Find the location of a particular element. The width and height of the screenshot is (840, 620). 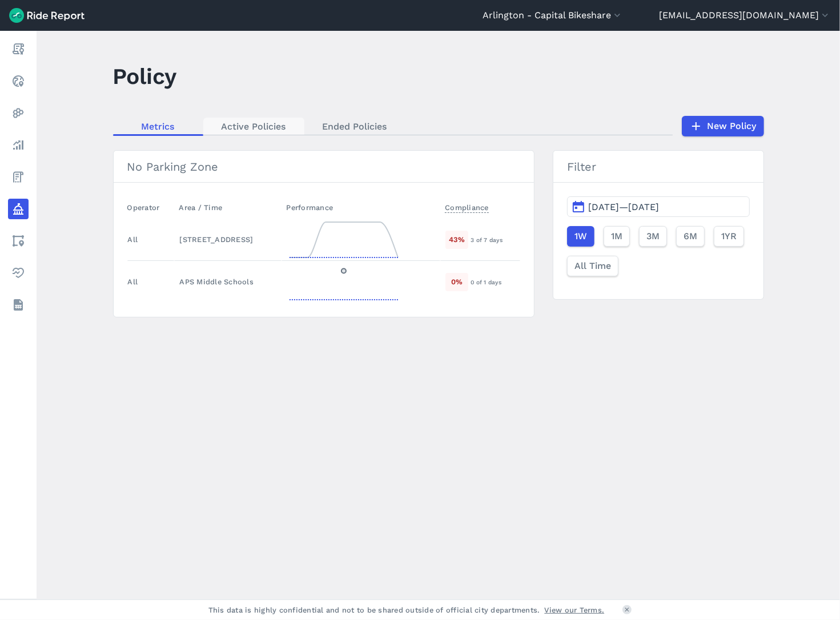

th: Operator is located at coordinates (151, 207).